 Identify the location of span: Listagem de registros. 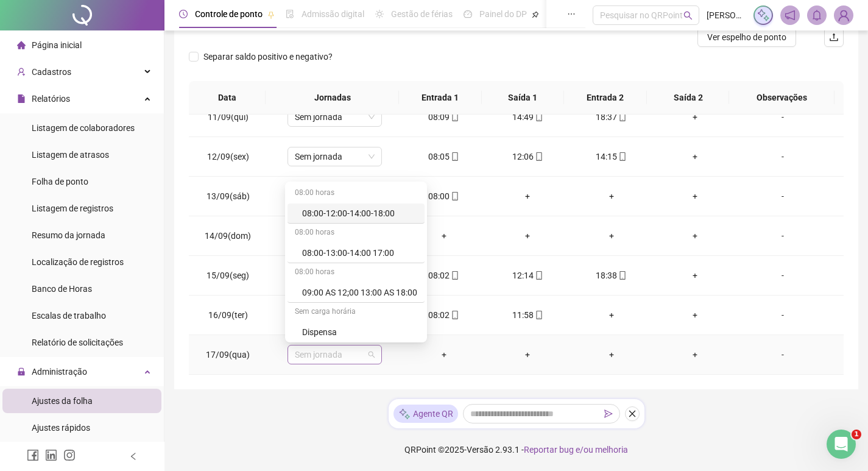
(73, 209).